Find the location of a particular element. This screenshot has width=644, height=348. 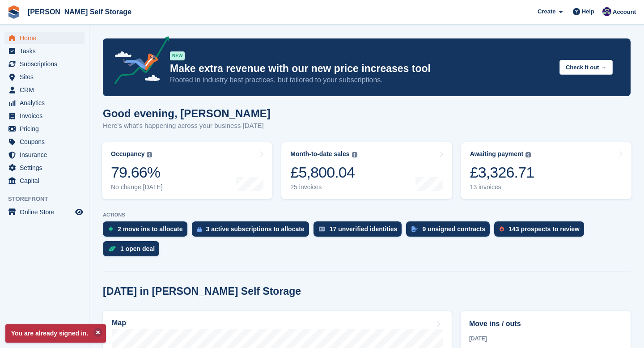

span: Capital is located at coordinates (46, 180).